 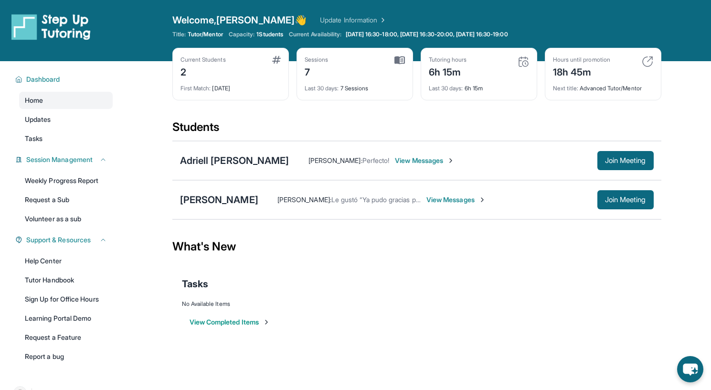 I want to click on a: Request a Sub, so click(x=66, y=200).